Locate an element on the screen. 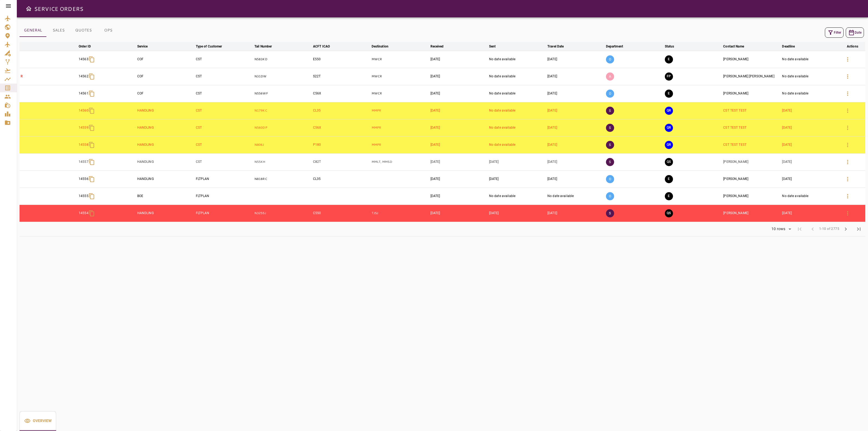 The height and width of the screenshot is (431, 868). p: N556WF is located at coordinates (283, 93).